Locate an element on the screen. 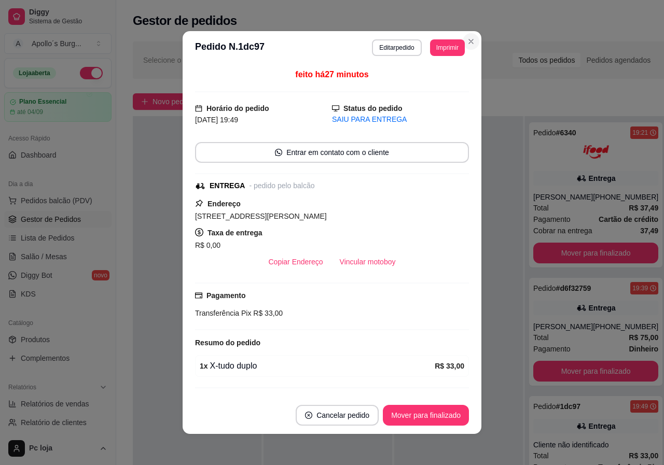 The width and height of the screenshot is (664, 465). button: Copiar Endereço is located at coordinates (296, 262).